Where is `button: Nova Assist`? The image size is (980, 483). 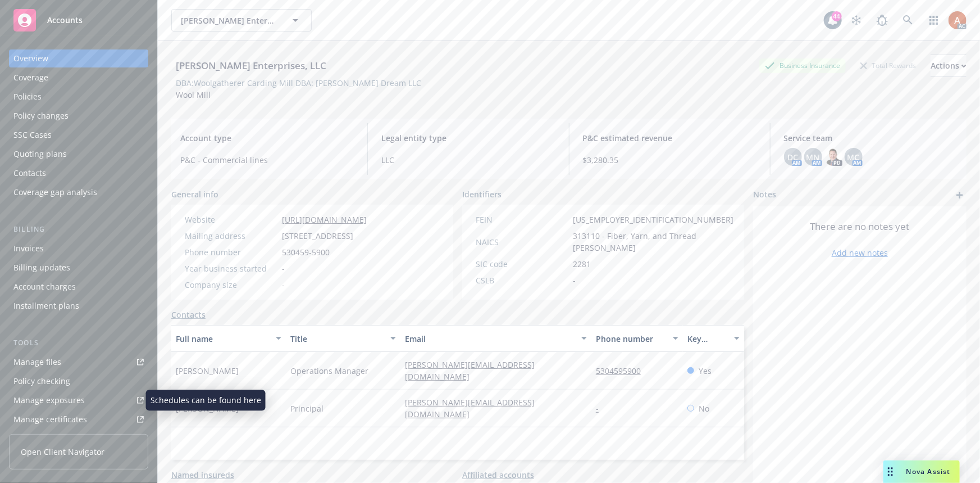 button: Nova Assist is located at coordinates (922, 472).